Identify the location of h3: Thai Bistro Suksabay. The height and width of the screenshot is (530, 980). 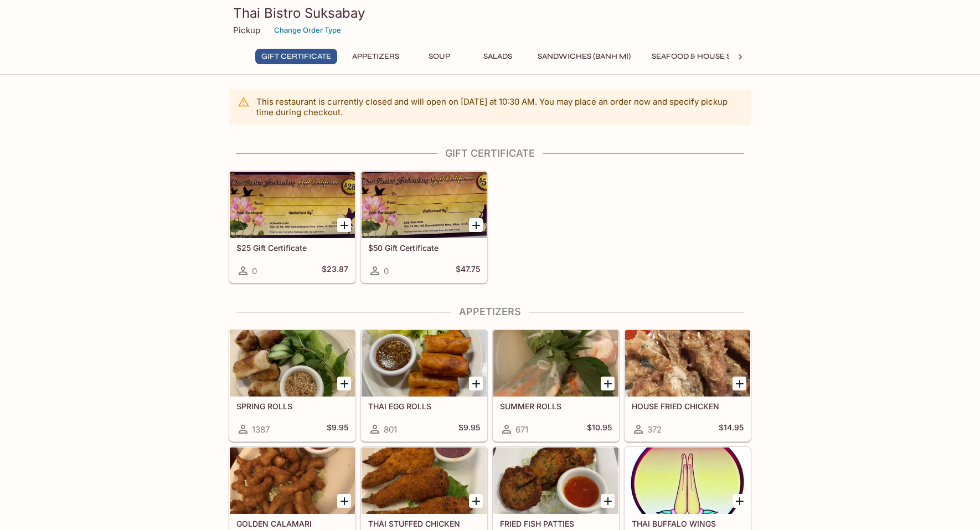
(490, 13).